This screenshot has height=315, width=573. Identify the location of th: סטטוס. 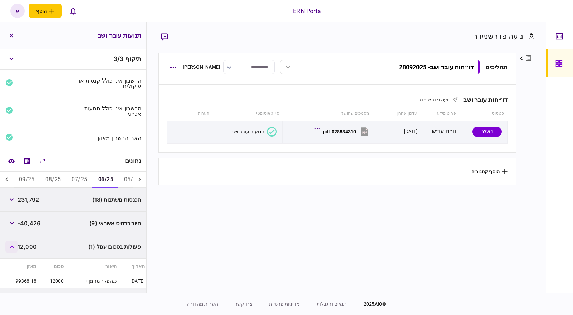
(483, 114).